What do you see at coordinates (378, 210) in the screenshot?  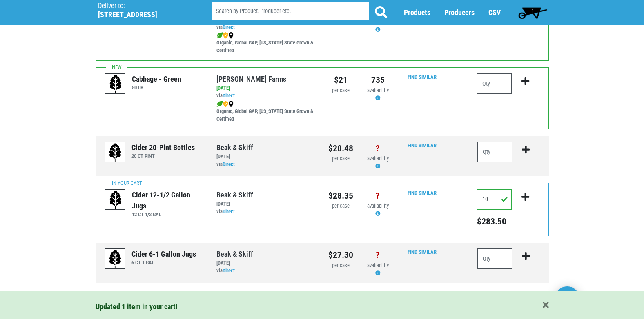 I see `div: Availability may be subject to change.` at bounding box center [378, 210].